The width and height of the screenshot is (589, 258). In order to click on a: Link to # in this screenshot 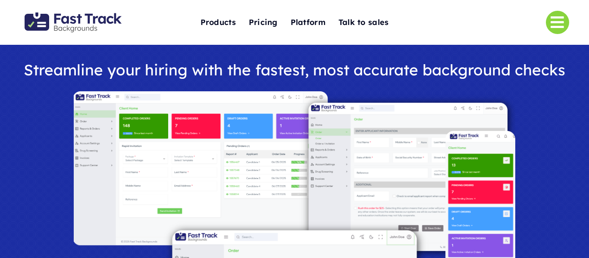, I will do `click(558, 22)`.